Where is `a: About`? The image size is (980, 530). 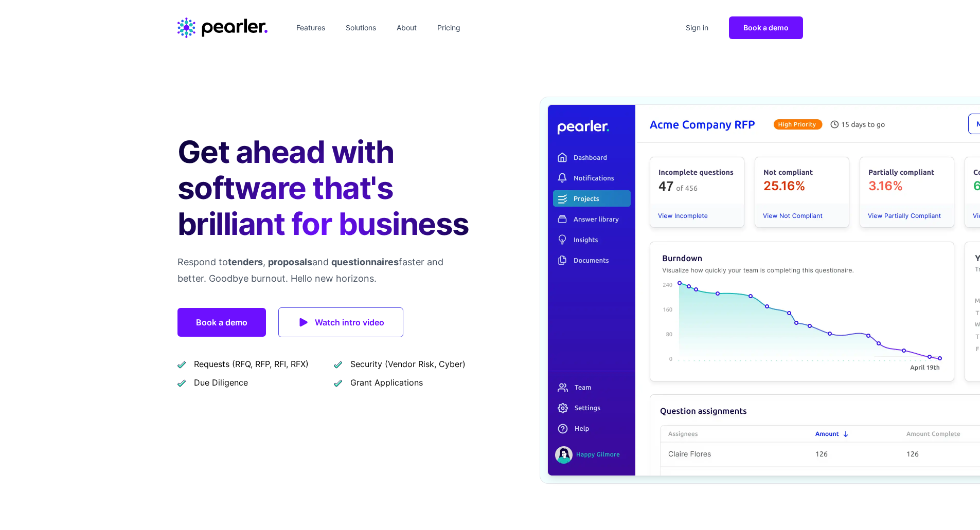
a: About is located at coordinates (406, 27).